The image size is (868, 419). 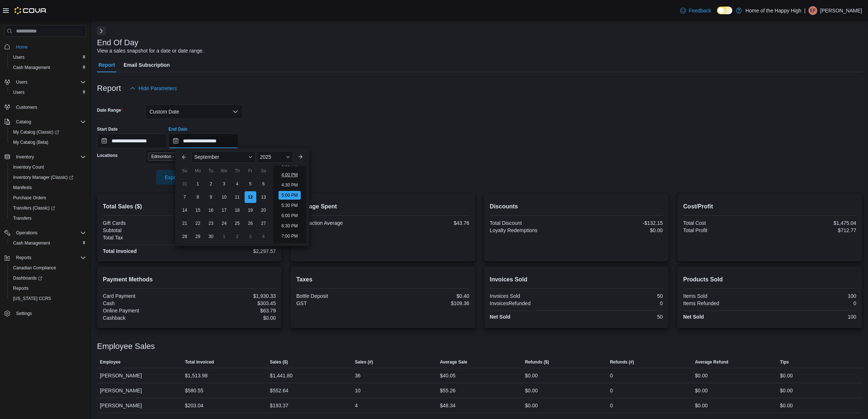 I want to click on label: Start Date, so click(x=107, y=129).